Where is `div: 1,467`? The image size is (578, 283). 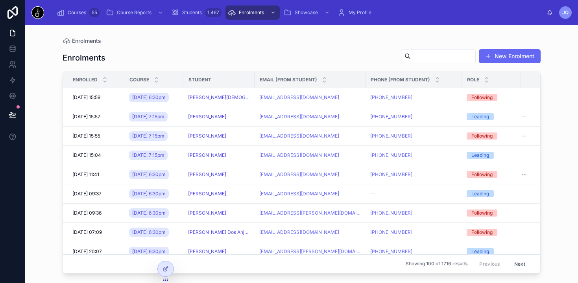
div: 1,467 is located at coordinates (213, 13).